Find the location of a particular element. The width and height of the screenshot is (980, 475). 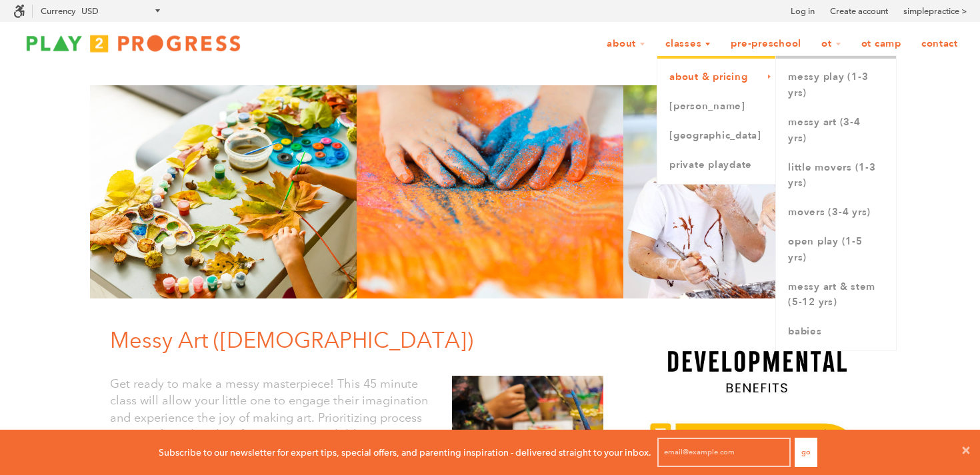

a: Babies is located at coordinates (836, 332).